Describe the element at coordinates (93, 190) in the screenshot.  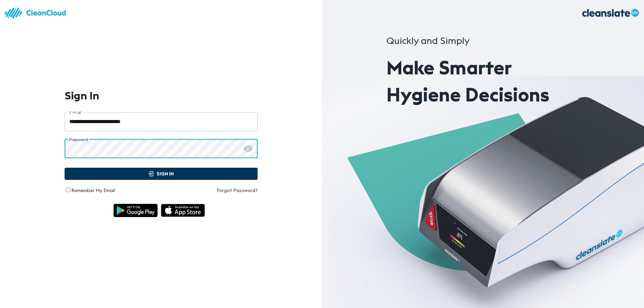
I see `label: Remember My Email` at that location.